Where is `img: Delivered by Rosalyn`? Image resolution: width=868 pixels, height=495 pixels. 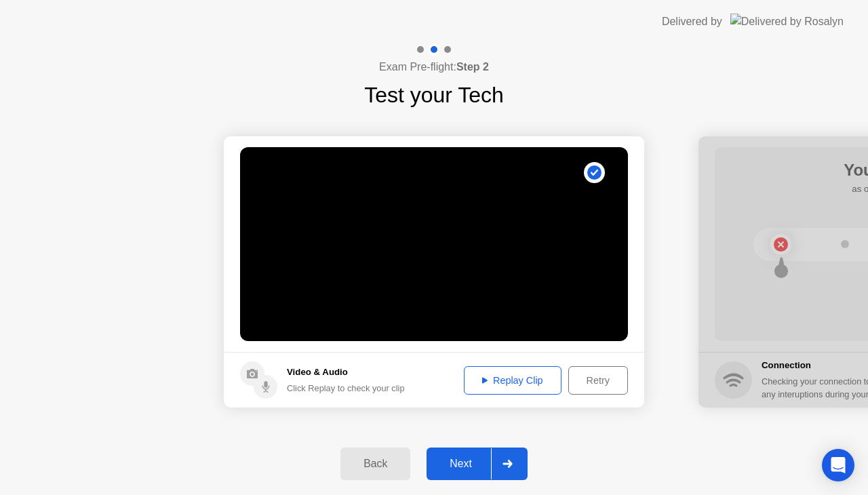
img: Delivered by Rosalyn is located at coordinates (787, 21).